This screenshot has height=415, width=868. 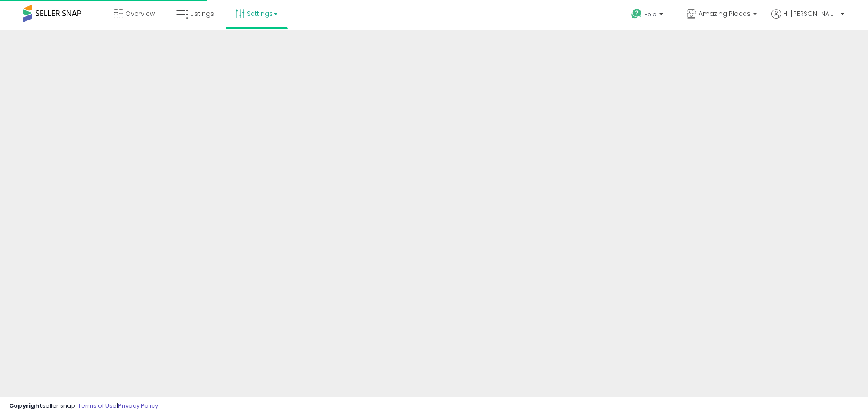 I want to click on span: Overview, so click(x=140, y=14).